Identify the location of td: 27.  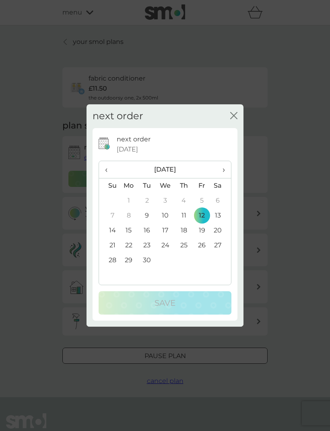
(221, 245).